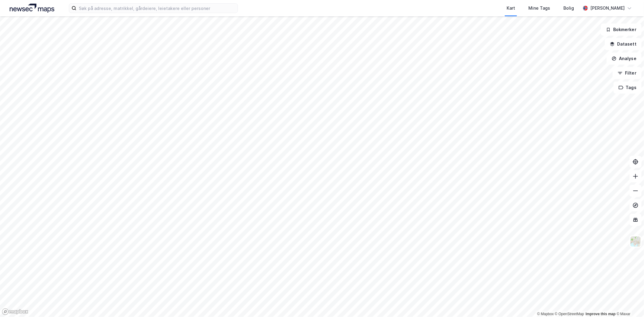  I want to click on div: Kontrollprogram for chat, so click(629, 303).